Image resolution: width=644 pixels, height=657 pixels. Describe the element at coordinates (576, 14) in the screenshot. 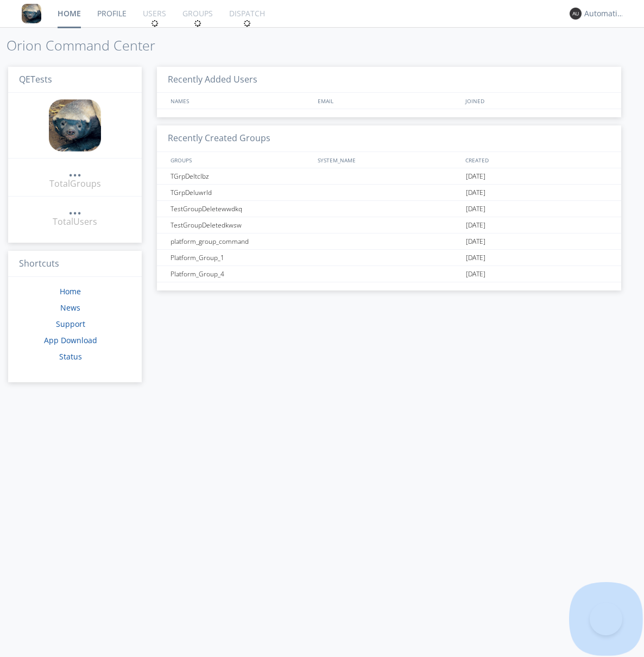

I see `img: 373638.png` at that location.